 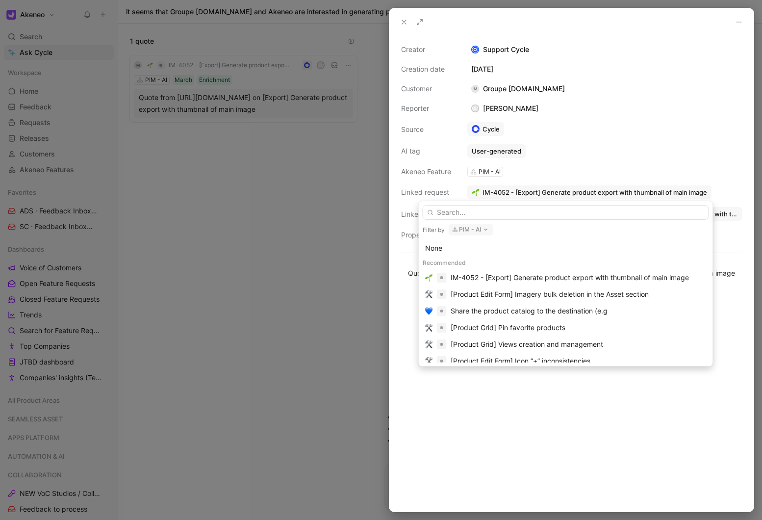 I want to click on input: Search..., so click(x=566, y=212).